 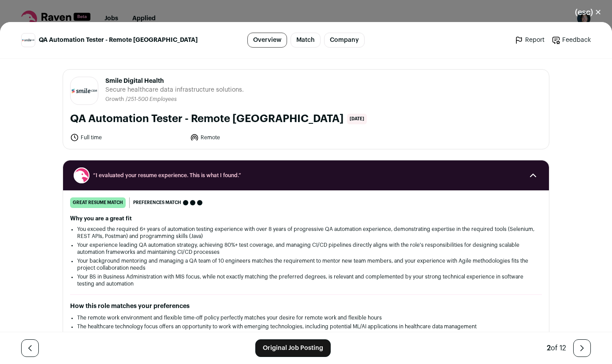 I want to click on a: Overview, so click(x=267, y=40).